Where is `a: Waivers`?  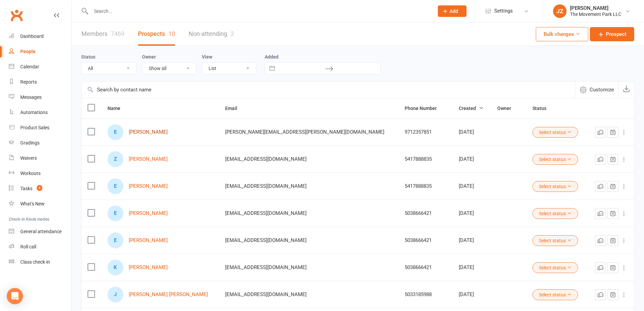
a: Waivers is located at coordinates (40, 158).